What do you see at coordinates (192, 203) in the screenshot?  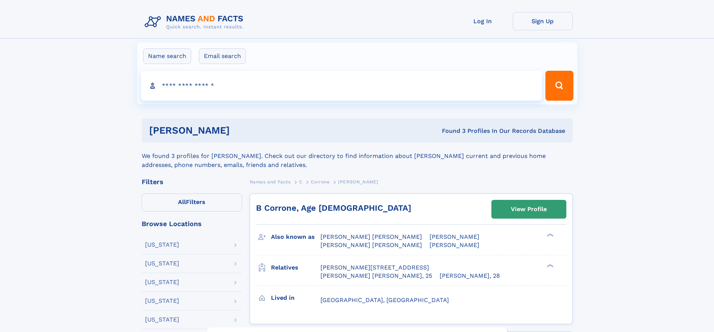 I see `label: Filters` at bounding box center [192, 203].